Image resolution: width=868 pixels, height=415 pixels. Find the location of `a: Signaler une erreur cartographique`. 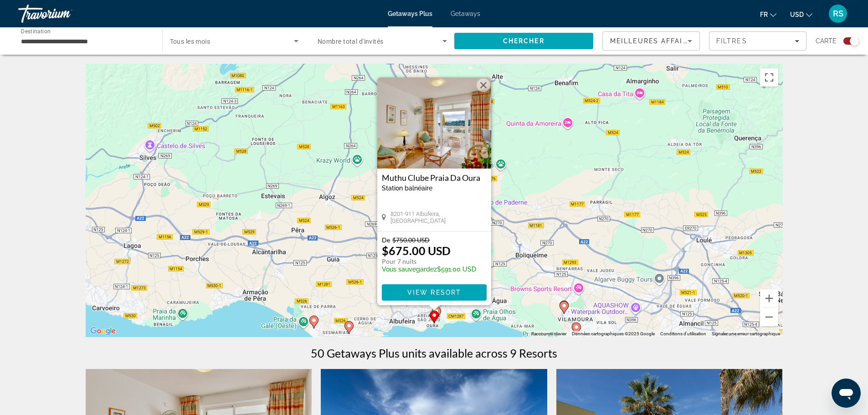

a: Signaler une erreur cartographique is located at coordinates (746, 333).